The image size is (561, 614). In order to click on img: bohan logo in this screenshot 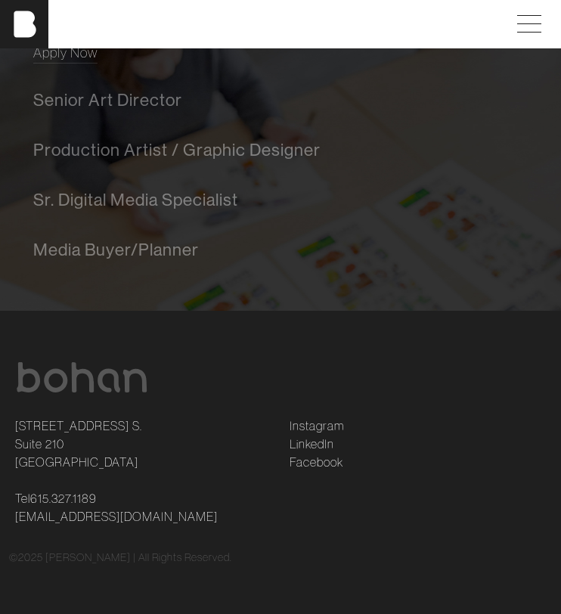, I will do `click(82, 378)`.